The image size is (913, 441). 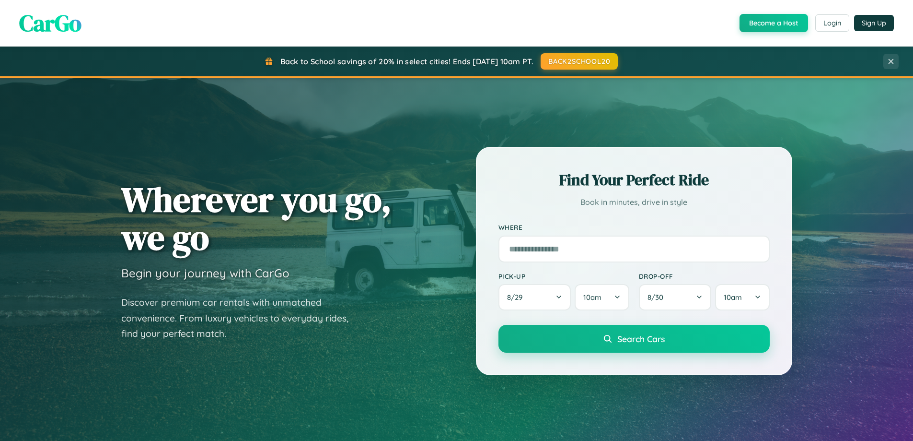 What do you see at coordinates (634, 202) in the screenshot?
I see `p: Book in minutes, drive in style` at bounding box center [634, 202].